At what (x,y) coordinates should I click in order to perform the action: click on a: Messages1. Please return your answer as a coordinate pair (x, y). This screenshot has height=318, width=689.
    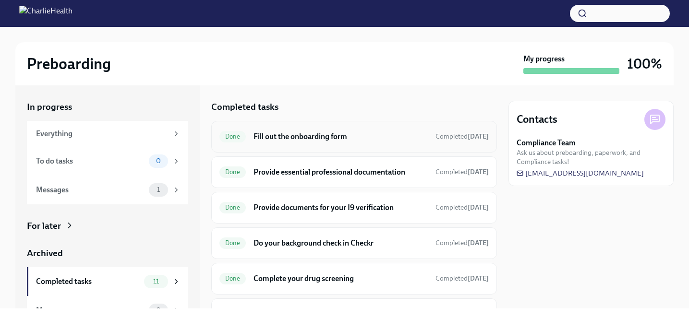
    Looking at the image, I should click on (107, 190).